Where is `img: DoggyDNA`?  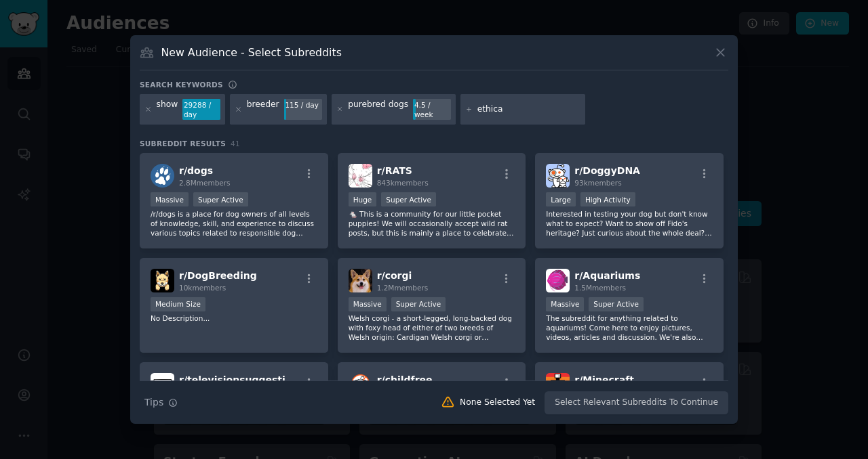 img: DoggyDNA is located at coordinates (557, 176).